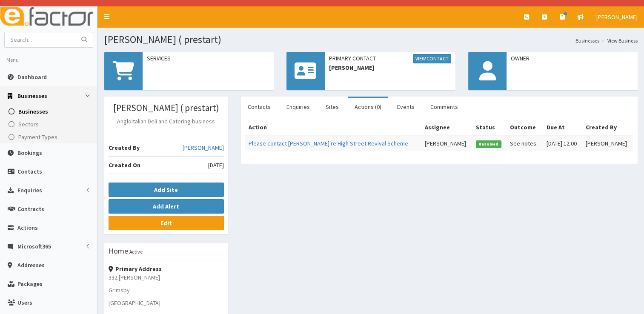  What do you see at coordinates (368, 107) in the screenshot?
I see `a: Actions (0)` at bounding box center [368, 107].